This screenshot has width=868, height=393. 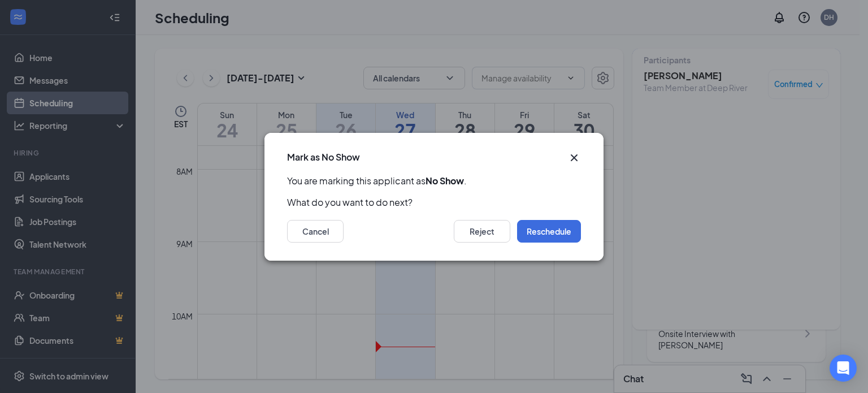 I want to click on button: Reschedule, so click(x=548, y=231).